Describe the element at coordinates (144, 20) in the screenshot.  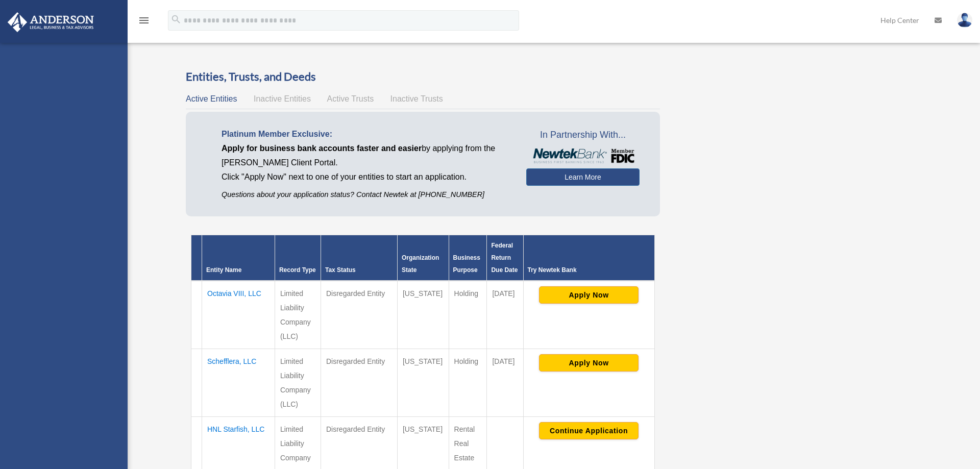
I see `i: menu` at that location.